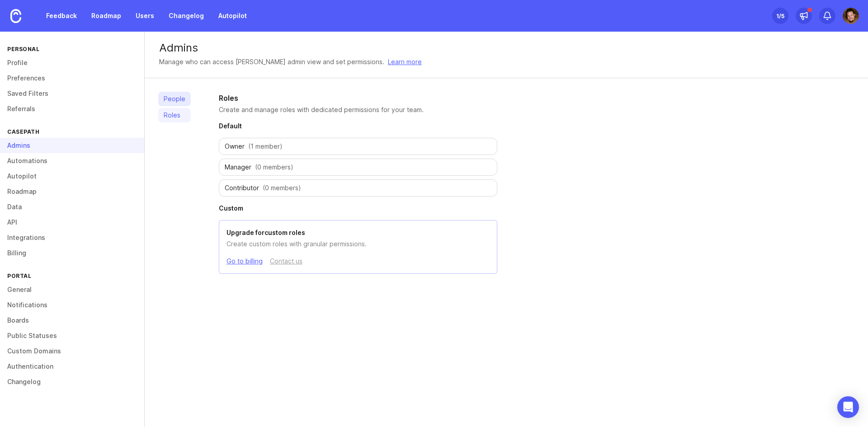  I want to click on a: Feedback, so click(62, 16).